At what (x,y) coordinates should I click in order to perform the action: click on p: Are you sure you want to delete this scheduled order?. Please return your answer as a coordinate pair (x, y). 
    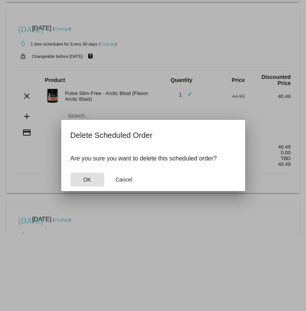
    Looking at the image, I should click on (153, 159).